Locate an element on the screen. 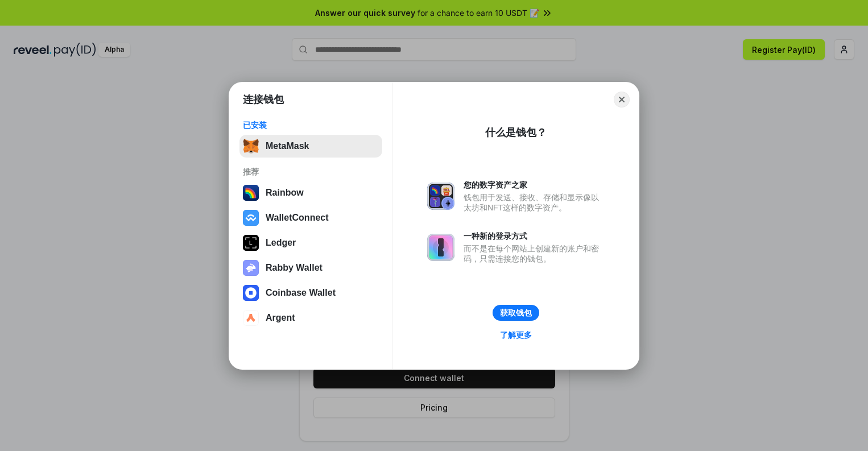  div: Ledger is located at coordinates (280, 242).